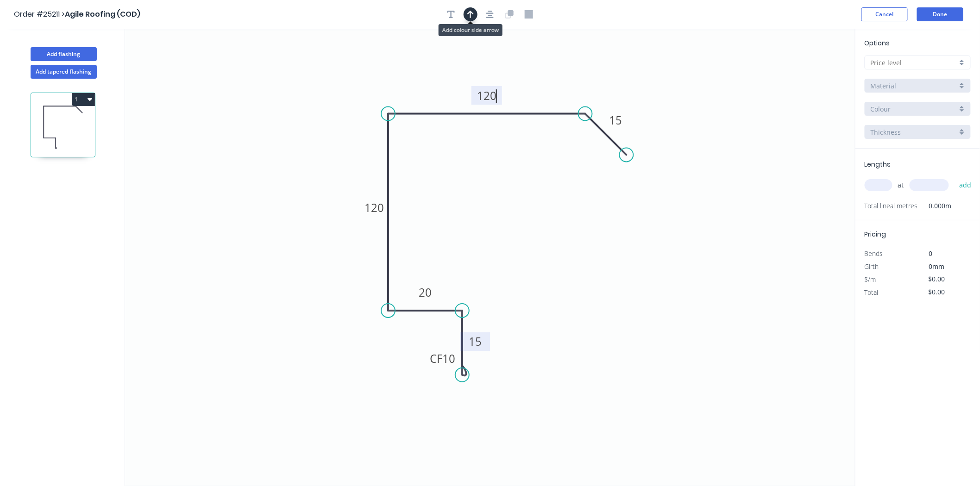 This screenshot has height=486, width=980. Describe the element at coordinates (39, 14) in the screenshot. I see `span: Order #25211 >` at that location.